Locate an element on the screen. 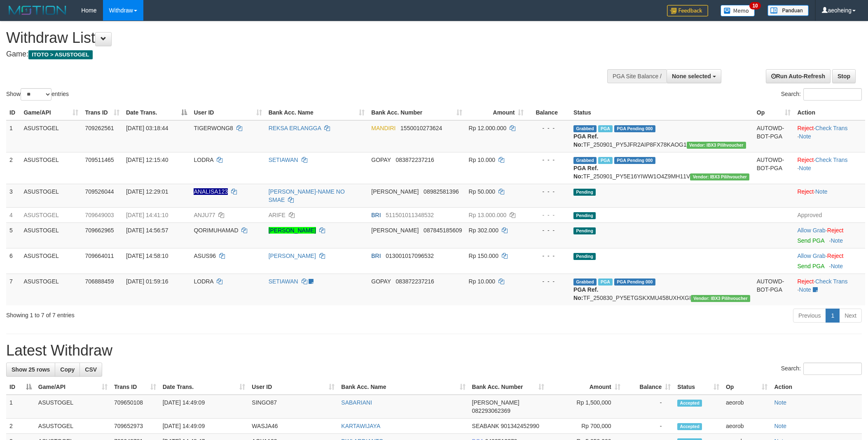  h1: Withdraw List is located at coordinates (289, 38).